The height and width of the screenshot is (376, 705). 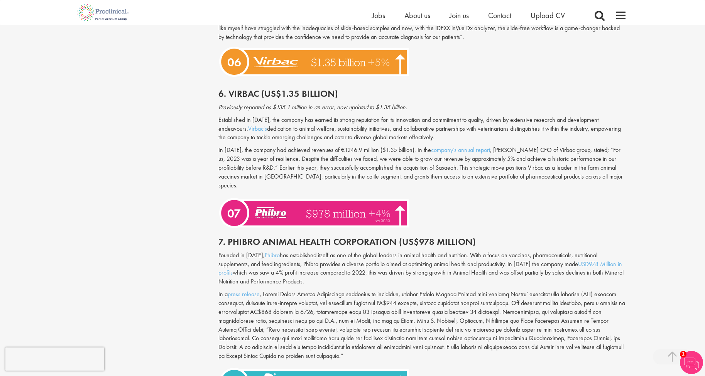 What do you see at coordinates (691, 363) in the screenshot?
I see `img: Chatbot` at bounding box center [691, 363].